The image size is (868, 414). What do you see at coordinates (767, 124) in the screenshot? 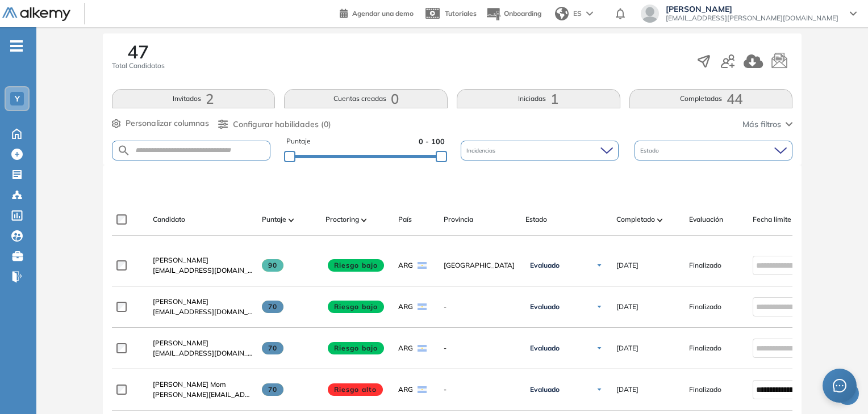
I see `button: Más filtros` at bounding box center [767, 124].